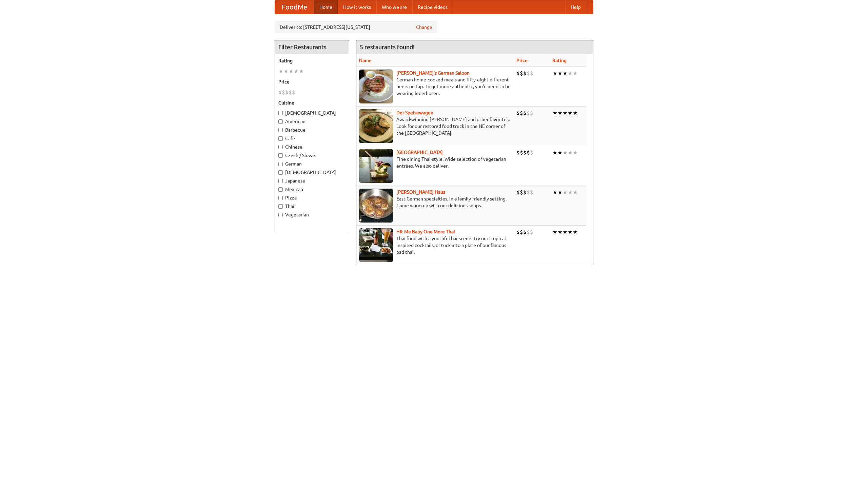 Image resolution: width=868 pixels, height=480 pixels. I want to click on a: How it works, so click(357, 7).